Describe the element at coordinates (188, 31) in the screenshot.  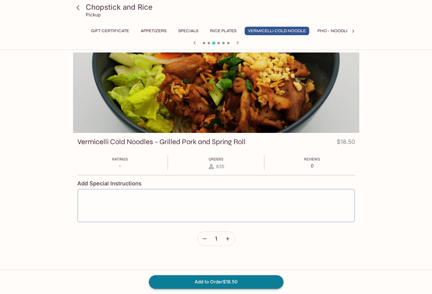
I see `button: Specials` at that location.